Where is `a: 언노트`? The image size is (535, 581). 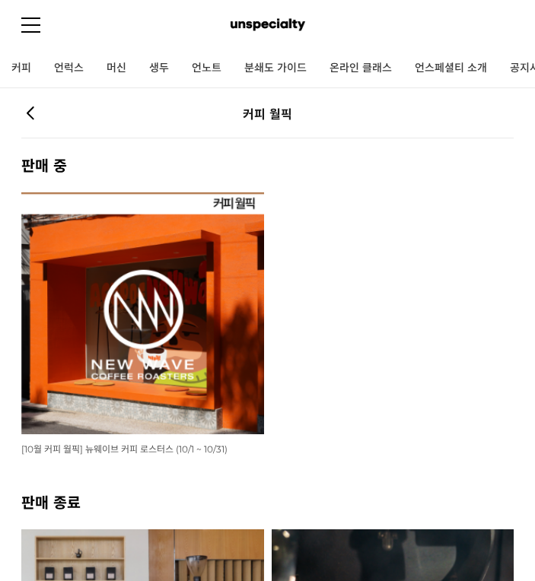
a: 언노트 is located at coordinates (206, 68).